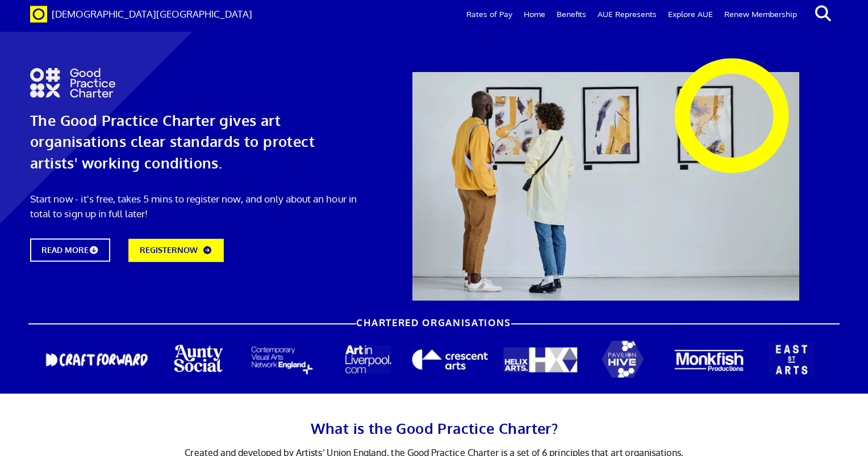 The image size is (868, 456). I want to click on h2: What is the Good Practice Charter?, so click(434, 429).